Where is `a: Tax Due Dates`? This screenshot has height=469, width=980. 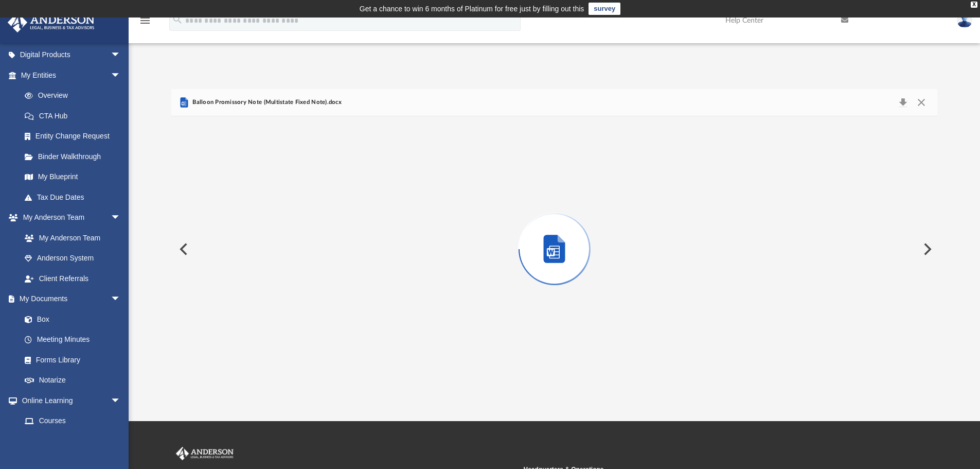 a: Tax Due Dates is located at coordinates (75, 197).